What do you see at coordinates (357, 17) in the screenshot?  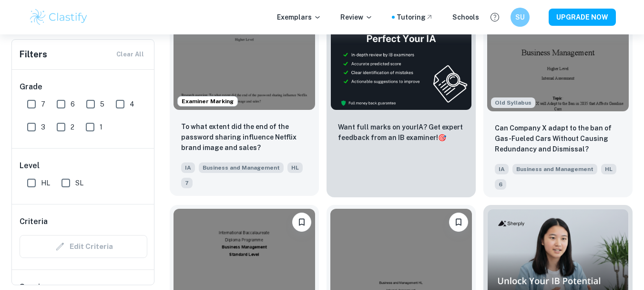 I see `p: Review` at bounding box center [357, 17].